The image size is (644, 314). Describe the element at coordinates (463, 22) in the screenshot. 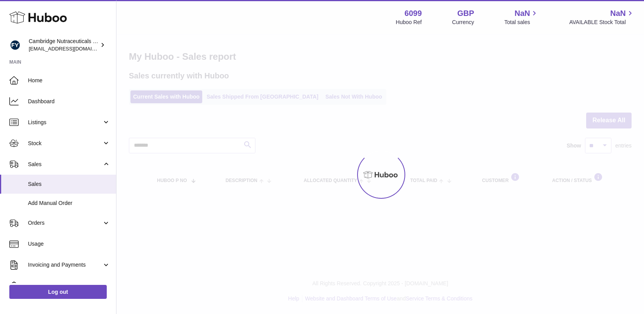

I see `div: Currency` at that location.